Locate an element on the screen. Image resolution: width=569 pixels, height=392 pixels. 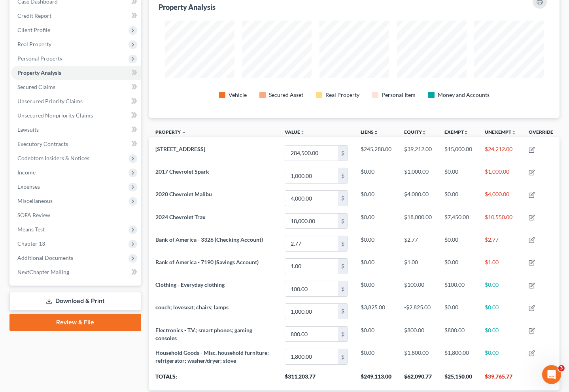
span: Electronics - T.V.; smart phones; gaming consoles is located at coordinates (204, 334).